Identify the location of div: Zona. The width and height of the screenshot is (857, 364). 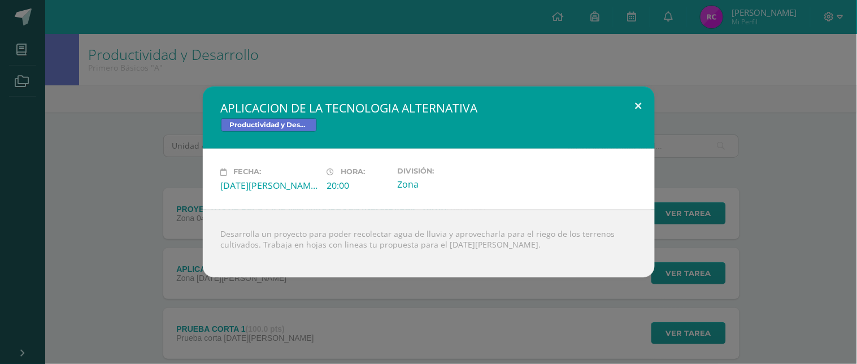
(446, 184).